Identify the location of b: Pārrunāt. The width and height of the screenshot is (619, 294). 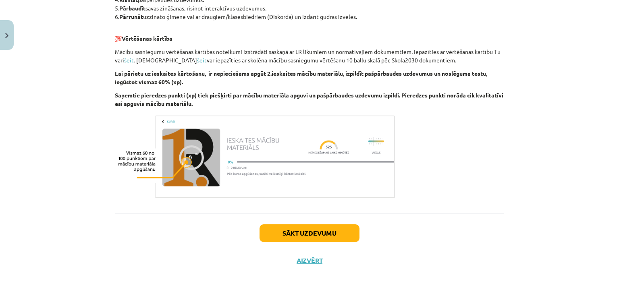
(131, 17).